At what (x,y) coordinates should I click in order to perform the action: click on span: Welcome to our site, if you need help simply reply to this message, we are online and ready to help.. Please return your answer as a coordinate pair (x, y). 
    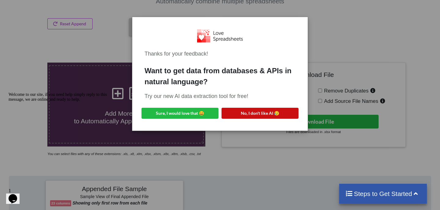
    Looking at the image, I should click on (52, 7).